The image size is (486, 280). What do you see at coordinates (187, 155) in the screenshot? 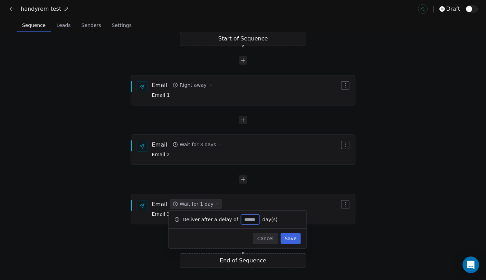
I see `span: Email 2` at bounding box center [187, 155].